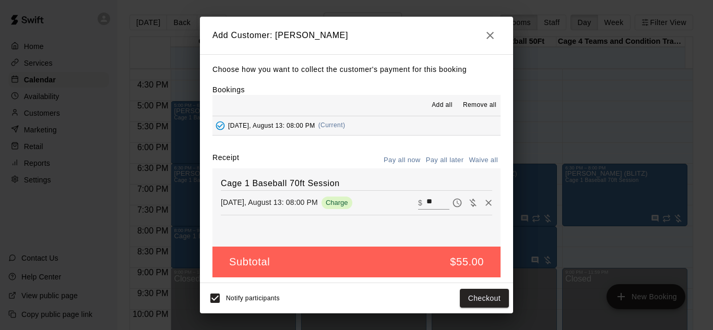 The width and height of the screenshot is (713, 330). Describe the element at coordinates (480, 105) in the screenshot. I see `button: Remove all` at that location.